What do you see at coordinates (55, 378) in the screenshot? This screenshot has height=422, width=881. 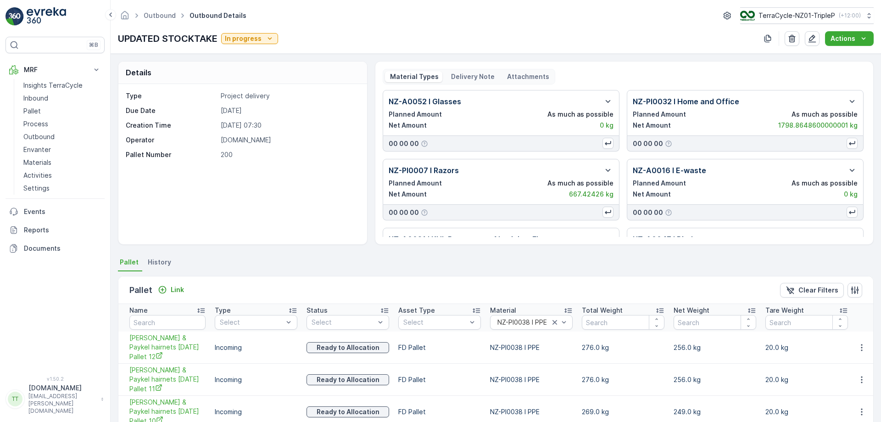 I see `span: v 1.50.2` at bounding box center [55, 378].